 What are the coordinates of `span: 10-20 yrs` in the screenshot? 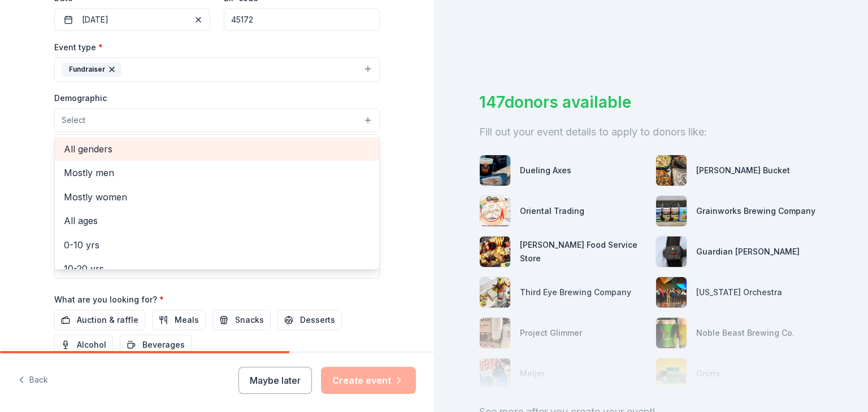 It's located at (217, 269).